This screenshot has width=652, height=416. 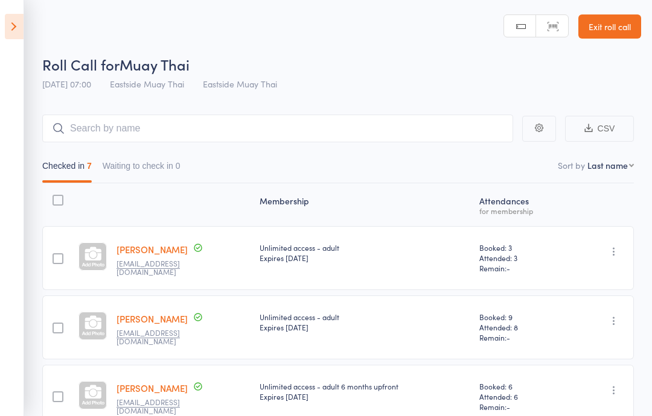 I want to click on span: Attended: 3, so click(x=521, y=258).